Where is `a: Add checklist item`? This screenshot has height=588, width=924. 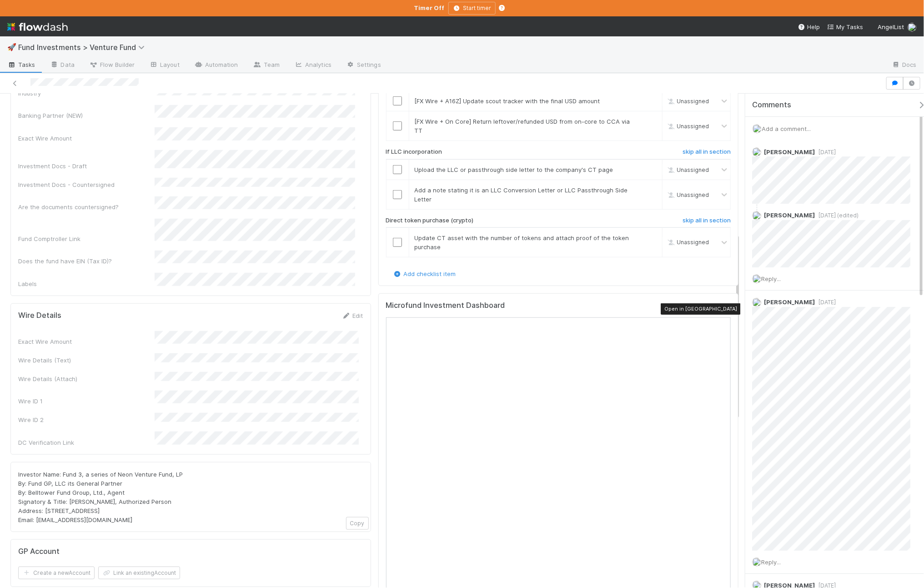
a: Add checklist item is located at coordinates (424, 273).